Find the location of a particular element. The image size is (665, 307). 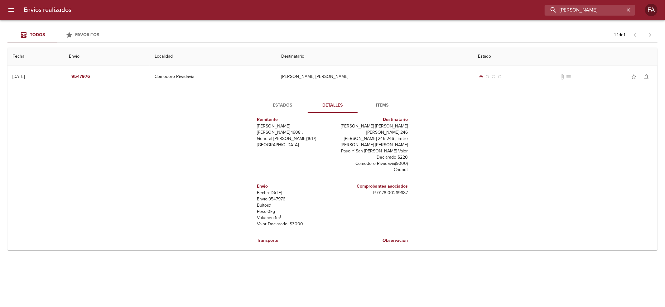

p: Comodoro Rivadavia ( 9000 ) is located at coordinates (372, 164).